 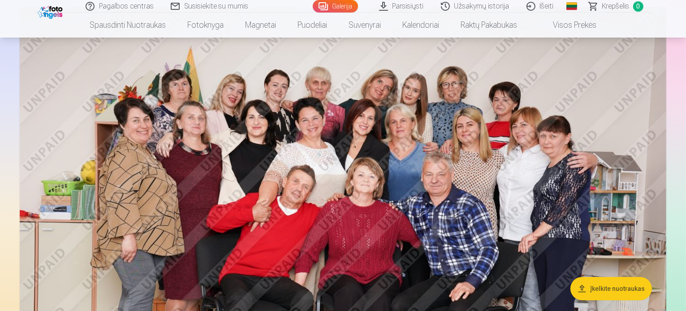 I want to click on button: Įkelkite nuotraukas, so click(x=611, y=289).